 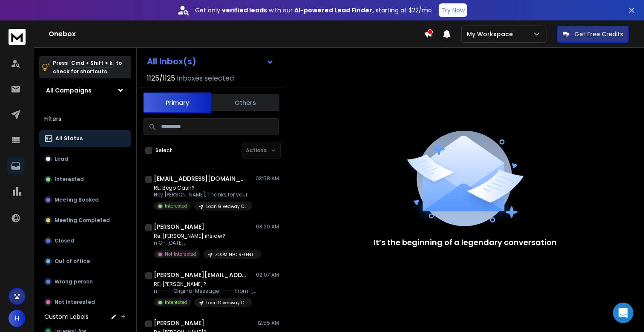 What do you see at coordinates (91, 63) in the screenshot?
I see `span: Cmd + Shift + k` at bounding box center [91, 63].